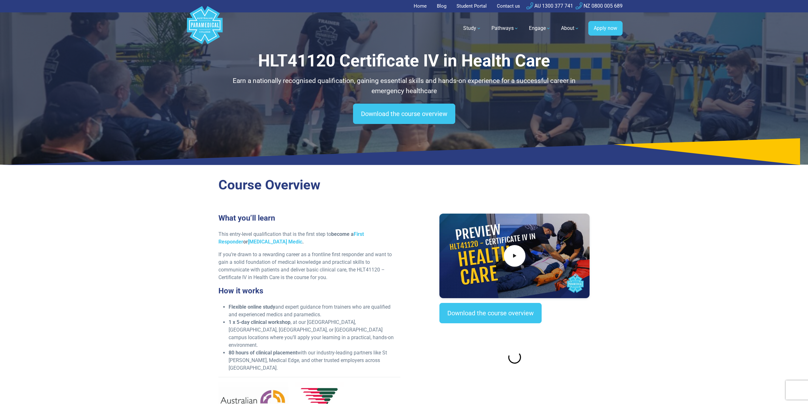 Image resolution: width=808 pixels, height=404 pixels. Describe the element at coordinates (404, 185) in the screenshot. I see `h2: Course Overview` at that location.